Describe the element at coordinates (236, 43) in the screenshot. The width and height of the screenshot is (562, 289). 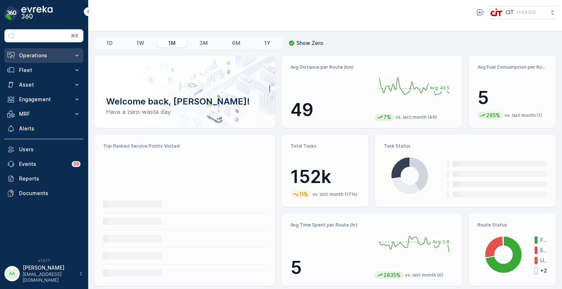
I see `p: 6M` at that location.